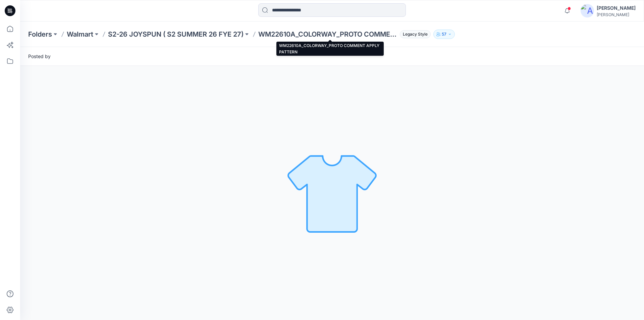  What do you see at coordinates (332, 193) in the screenshot?
I see `img: No Outline` at bounding box center [332, 193].